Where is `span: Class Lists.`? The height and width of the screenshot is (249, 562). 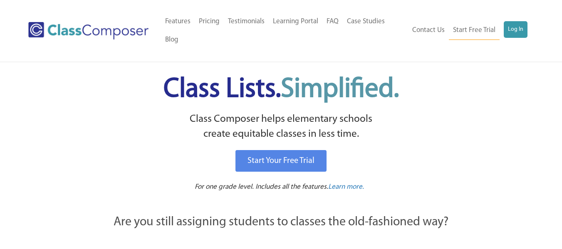
span: Class Lists. is located at coordinates (281, 89).